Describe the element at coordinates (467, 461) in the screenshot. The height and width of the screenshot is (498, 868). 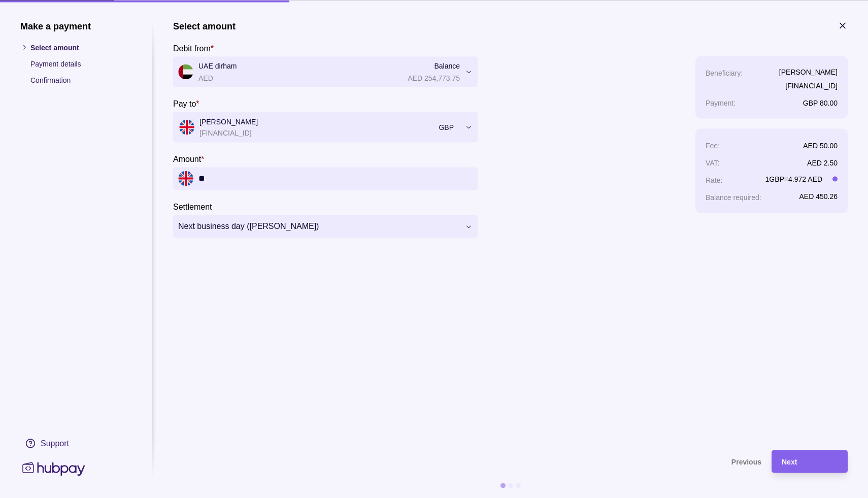
I see `button: Previous` at that location.